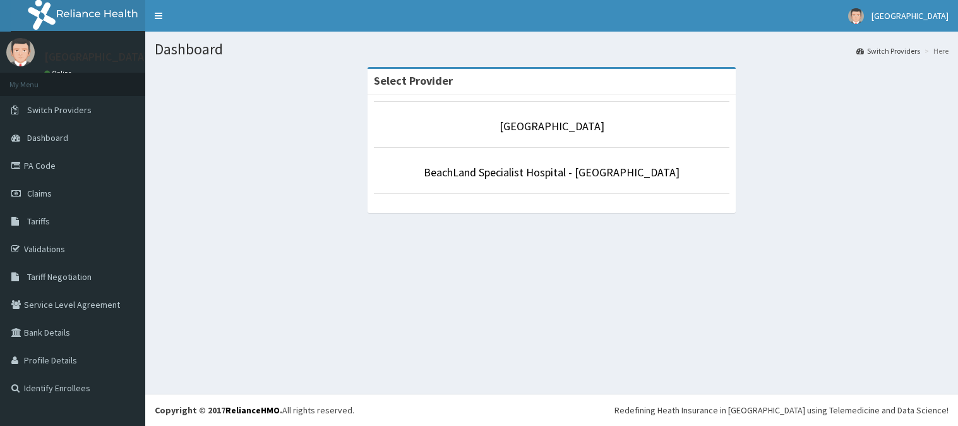  Describe the element at coordinates (59, 277) in the screenshot. I see `span: Tariff Negotiation` at that location.